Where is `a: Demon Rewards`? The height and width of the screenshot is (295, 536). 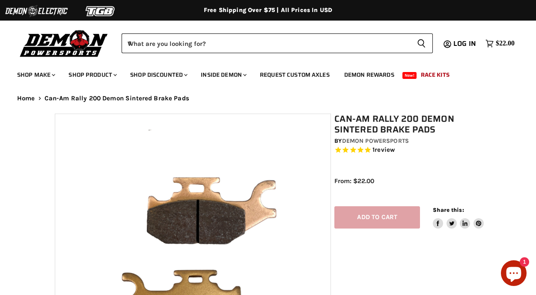
a: Demon Rewards is located at coordinates (369, 75).